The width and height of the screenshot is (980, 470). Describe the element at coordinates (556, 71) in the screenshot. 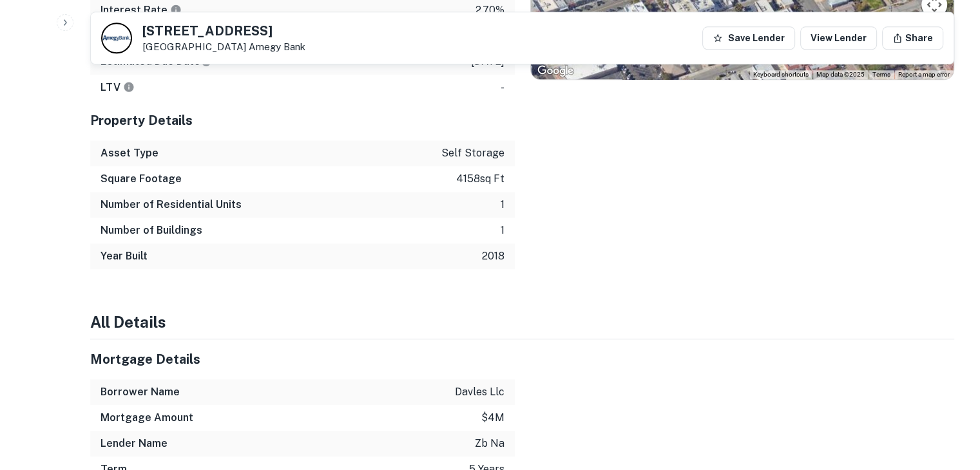

I see `img: Google` at that location.